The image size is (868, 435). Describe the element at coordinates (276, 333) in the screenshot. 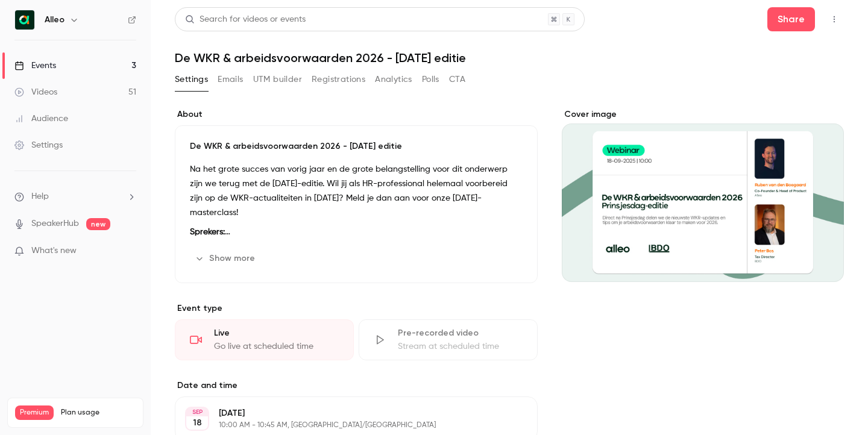

I see `div: Live` at that location.